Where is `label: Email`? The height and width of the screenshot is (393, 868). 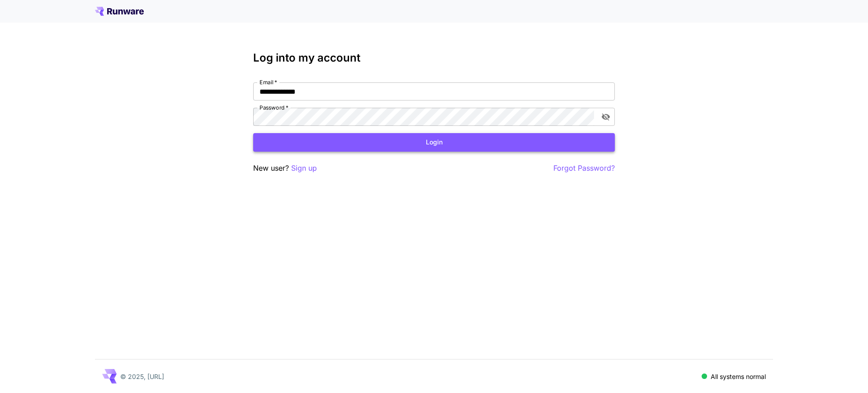 label: Email is located at coordinates (268, 82).